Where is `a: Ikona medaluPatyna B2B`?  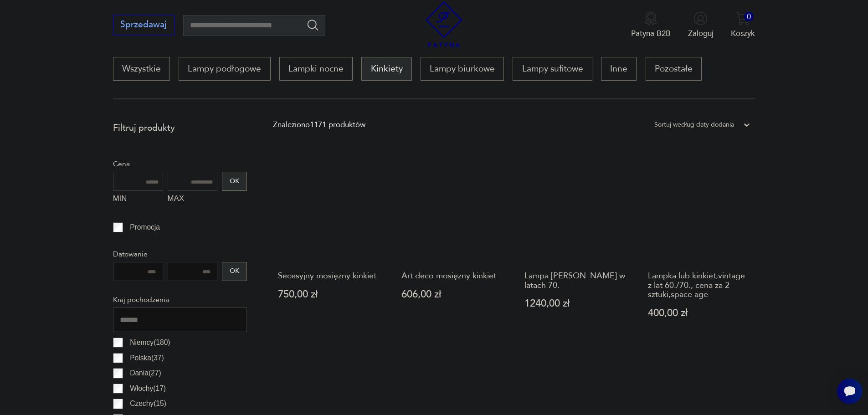
a: Ikona medaluPatyna B2B is located at coordinates (651, 25).